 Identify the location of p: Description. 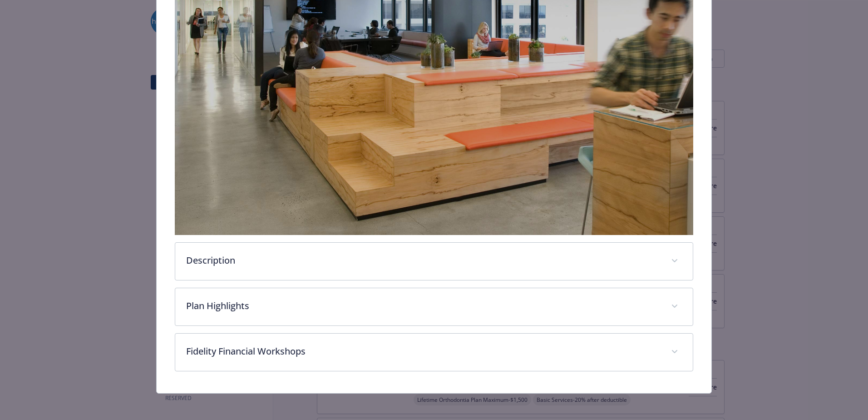
(423, 260).